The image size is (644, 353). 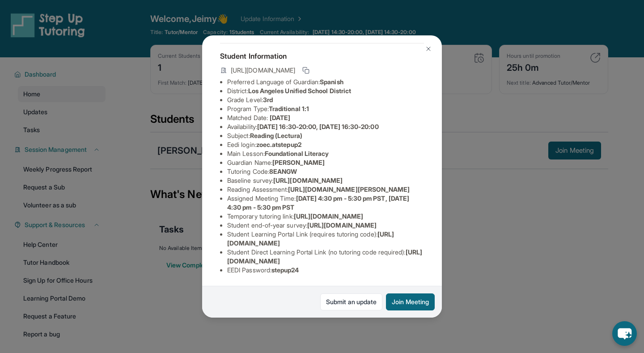 What do you see at coordinates (326, 270) in the screenshot?
I see `li: EEDI Password :` at bounding box center [326, 270].